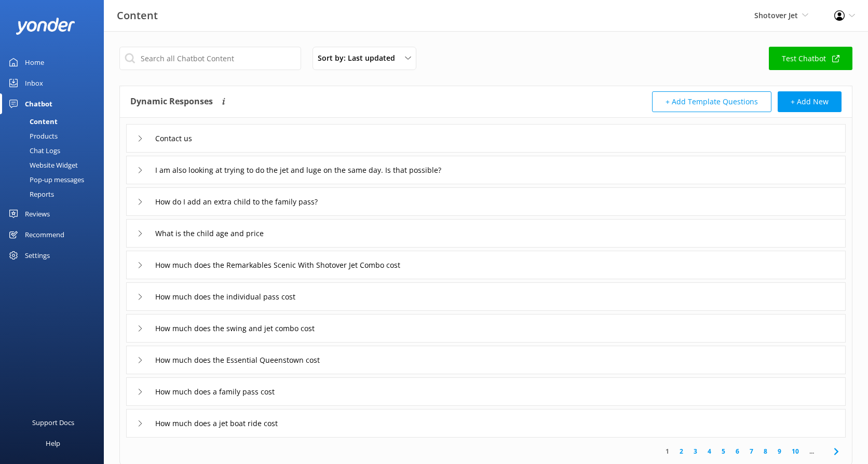 The height and width of the screenshot is (464, 868). What do you see at coordinates (38, 214) in the screenshot?
I see `div: Reviews` at bounding box center [38, 214].